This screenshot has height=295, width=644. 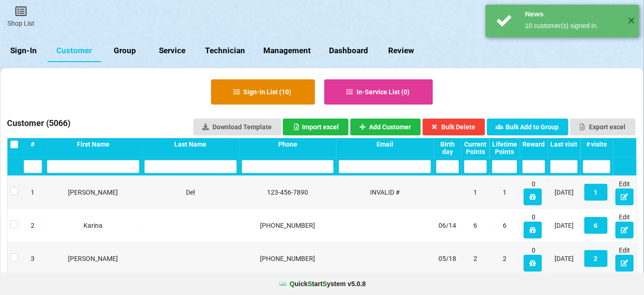 I want to click on div: INVALID #, so click(x=385, y=192).